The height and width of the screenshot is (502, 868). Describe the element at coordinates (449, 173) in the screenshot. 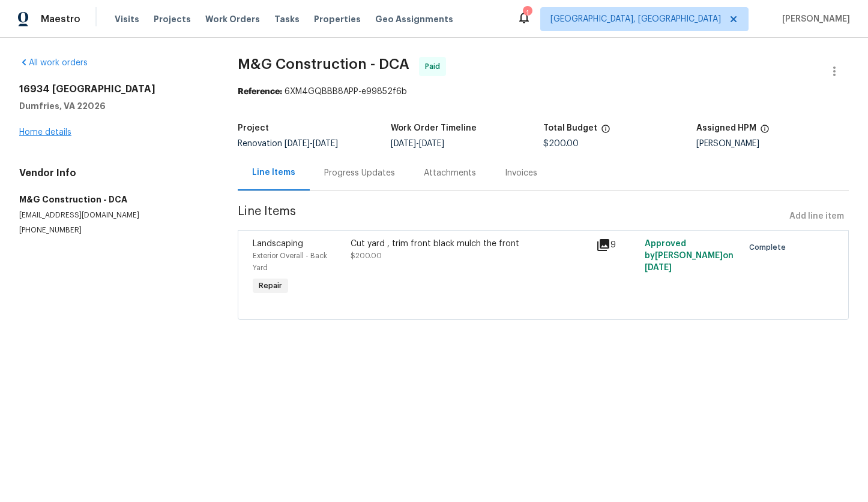

I see `div: Attachments` at that location.